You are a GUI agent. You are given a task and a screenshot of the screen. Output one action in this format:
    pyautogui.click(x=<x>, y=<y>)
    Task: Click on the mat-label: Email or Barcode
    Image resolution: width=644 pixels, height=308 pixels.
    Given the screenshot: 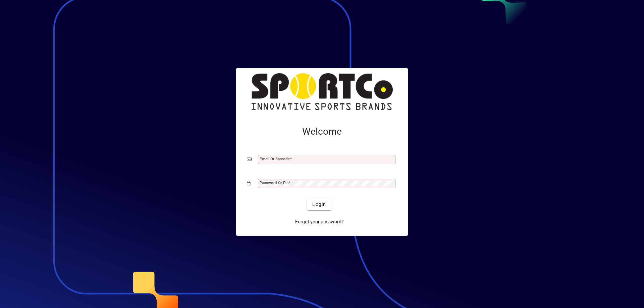 What is the action you would take?
    pyautogui.click(x=275, y=159)
    